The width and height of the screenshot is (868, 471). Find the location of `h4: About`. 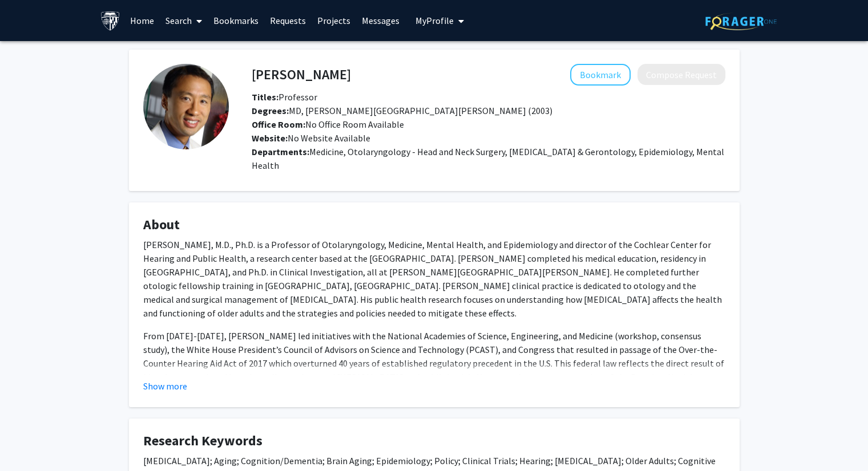

h4: About is located at coordinates (434, 225).